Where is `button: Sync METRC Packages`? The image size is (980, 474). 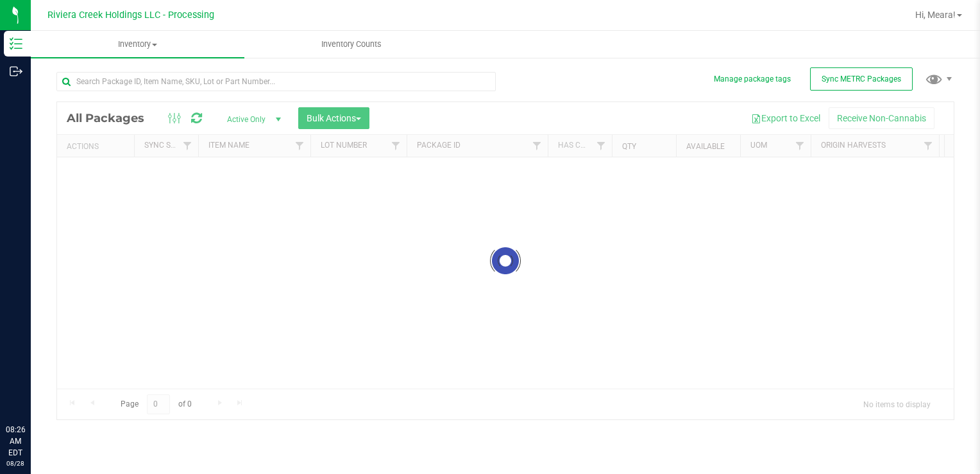 button: Sync METRC Packages is located at coordinates (861, 79).